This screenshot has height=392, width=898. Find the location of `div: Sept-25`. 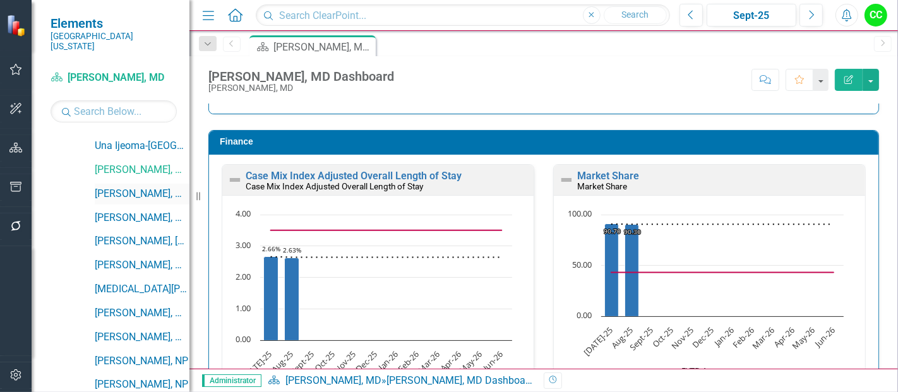

div: Sept-25 is located at coordinates (751, 16).